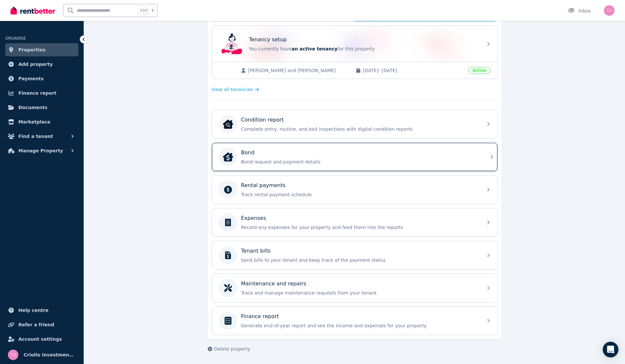 Image resolution: width=625 pixels, height=364 pixels. Describe the element at coordinates (360, 326) in the screenshot. I see `p: Generate end-of-year report and see the income and expenses for your property` at that location.